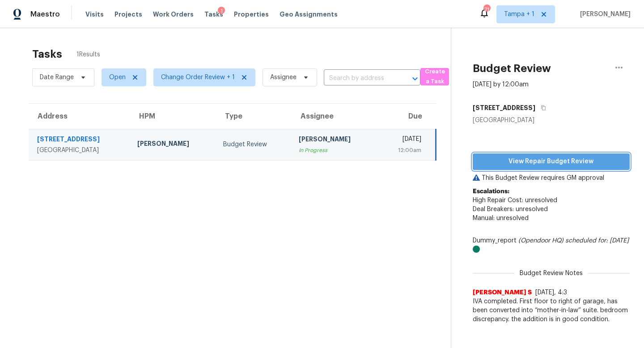 The width and height of the screenshot is (644, 348). Describe the element at coordinates (515, 200) in the screenshot. I see `span: High Repair Cost: unresolved` at that location.